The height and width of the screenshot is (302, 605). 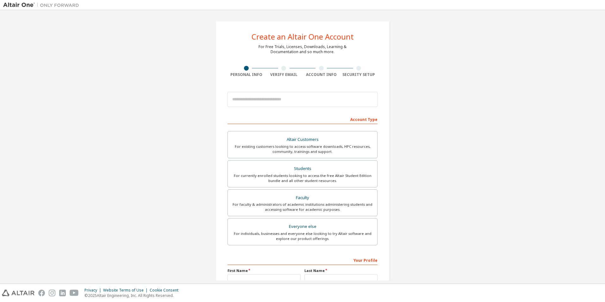 I want to click on div: Account Type, so click(x=303, y=119).